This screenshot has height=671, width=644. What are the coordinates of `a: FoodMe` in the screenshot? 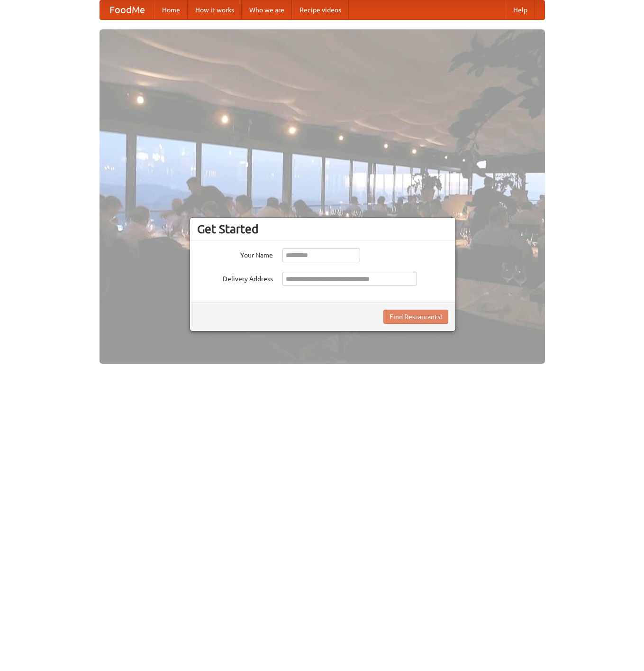 It's located at (127, 10).